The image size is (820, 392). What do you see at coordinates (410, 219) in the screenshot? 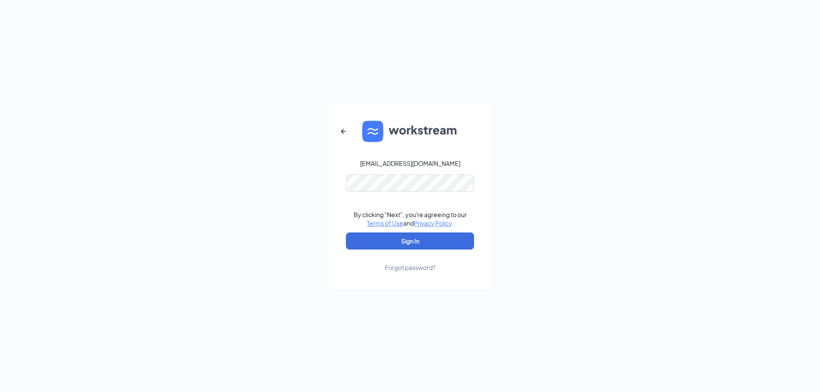
I see `div: By clicking "Next", you're agreeing to our and .` at bounding box center [410, 219].